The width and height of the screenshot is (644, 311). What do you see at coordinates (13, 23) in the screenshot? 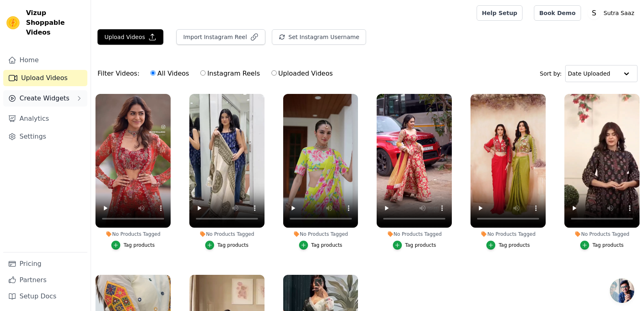
I see `img: Vizup` at bounding box center [13, 23].